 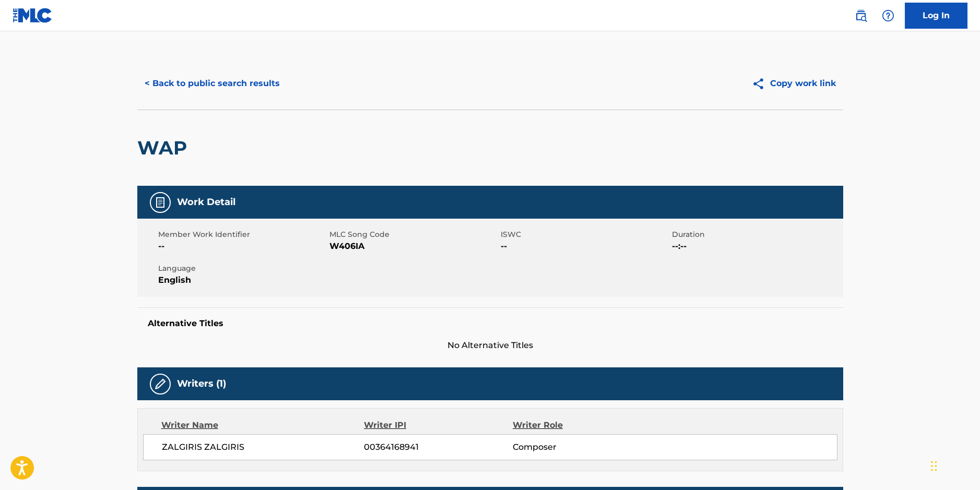 I want to click on div: Drag, so click(x=934, y=466).